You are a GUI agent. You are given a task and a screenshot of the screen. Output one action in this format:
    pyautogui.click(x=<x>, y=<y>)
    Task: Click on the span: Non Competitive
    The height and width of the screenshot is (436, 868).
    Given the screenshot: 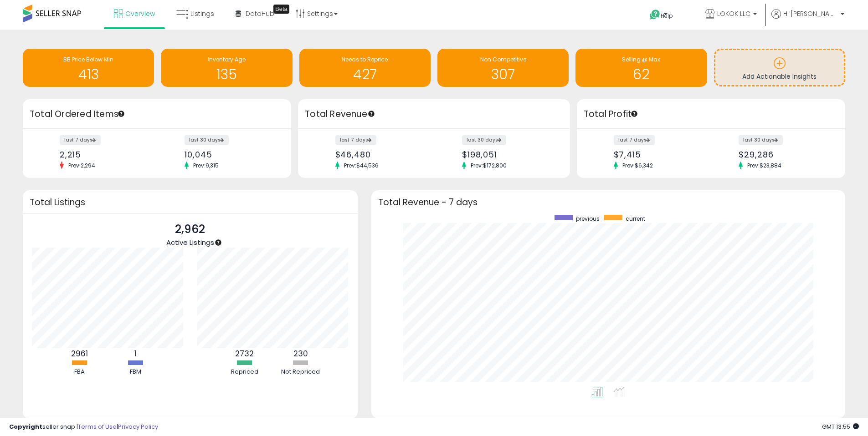 What is the action you would take?
    pyautogui.click(x=503, y=60)
    